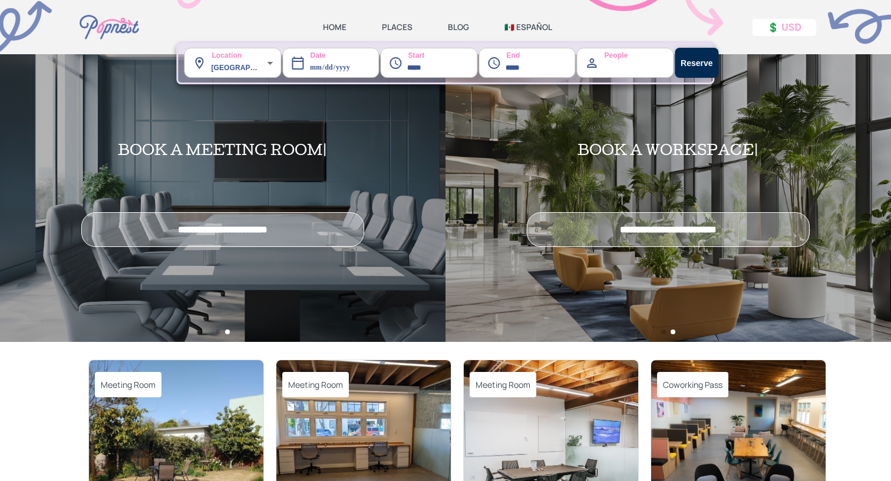 This screenshot has height=481, width=891. What do you see at coordinates (607, 51) in the screenshot?
I see `label: People` at bounding box center [607, 51].